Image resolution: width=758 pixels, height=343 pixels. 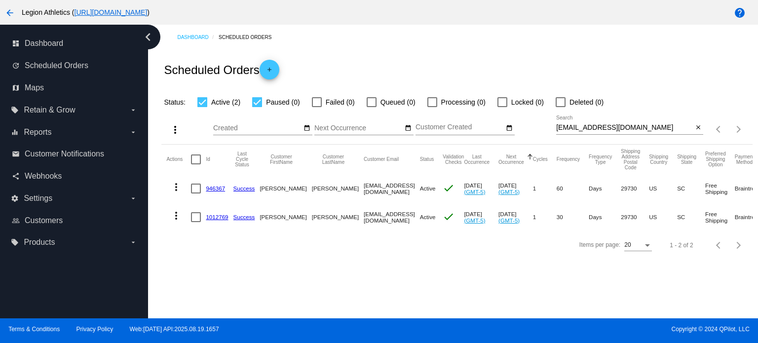 What do you see at coordinates (34, 329) in the screenshot?
I see `a: Terms & Conditions` at bounding box center [34, 329].